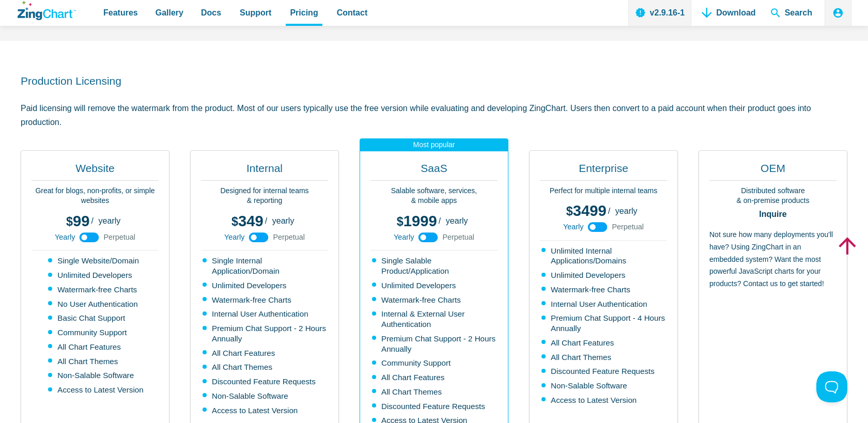 This screenshot has width=868, height=423. What do you see at coordinates (434, 196) in the screenshot?
I see `p: Salable software, services, & mobile apps` at bounding box center [434, 196].